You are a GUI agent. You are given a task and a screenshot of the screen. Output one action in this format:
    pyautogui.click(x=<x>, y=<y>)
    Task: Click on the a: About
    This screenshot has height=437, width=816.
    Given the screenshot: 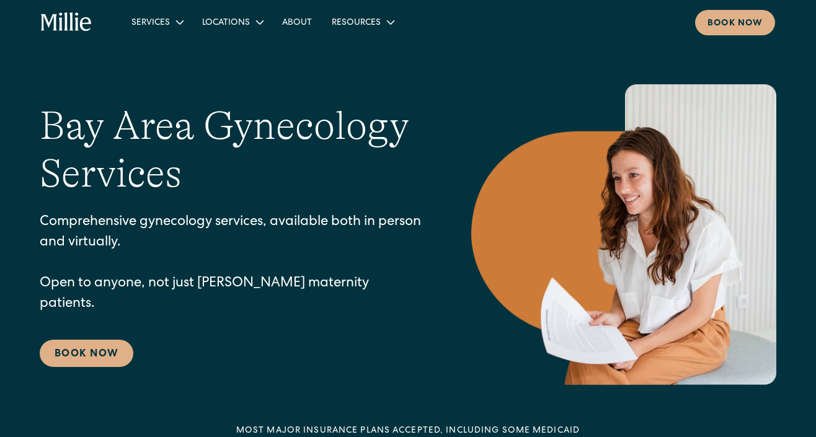 What is the action you would take?
    pyautogui.click(x=297, y=22)
    